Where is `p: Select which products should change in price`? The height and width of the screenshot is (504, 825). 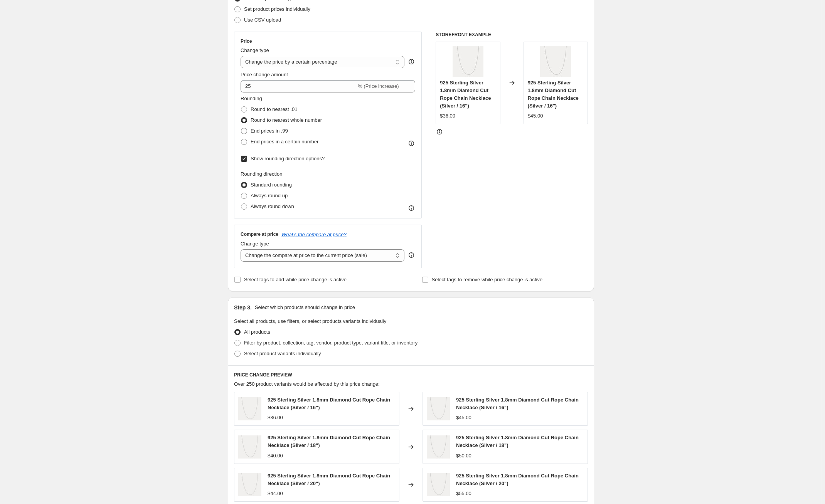 p: Select which products should change in price is located at coordinates (305, 307).